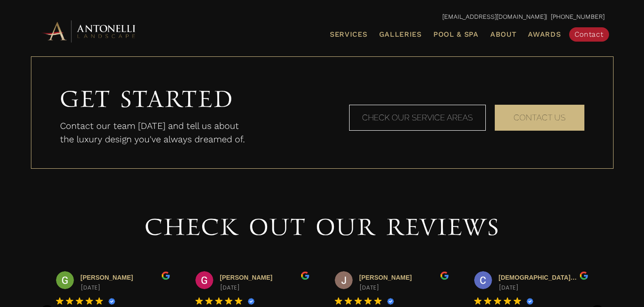 This screenshot has height=307, width=644. I want to click on img: Christian Palushaj profile picture, so click(483, 280).